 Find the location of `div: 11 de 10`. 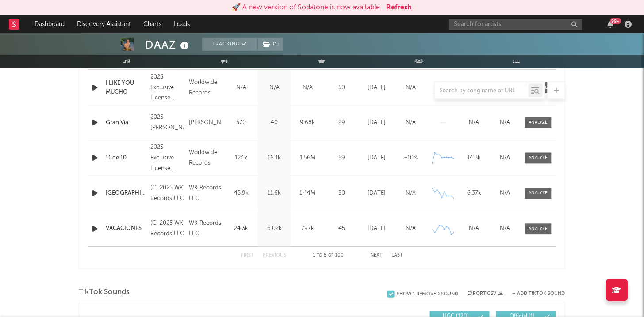

div: 11 de 10 is located at coordinates (126, 159).